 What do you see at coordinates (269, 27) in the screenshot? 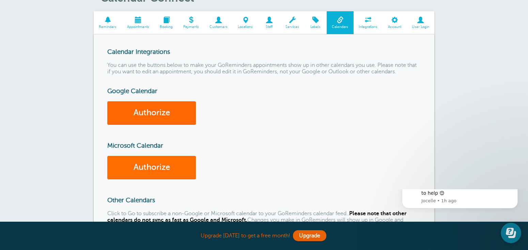
I see `span: Staff` at bounding box center [269, 27].